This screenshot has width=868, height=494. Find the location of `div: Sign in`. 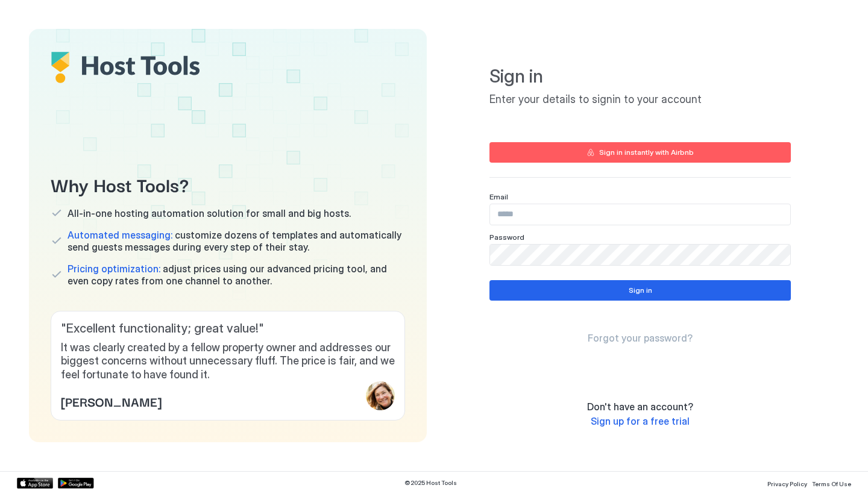

div: Sign in is located at coordinates (640, 291).